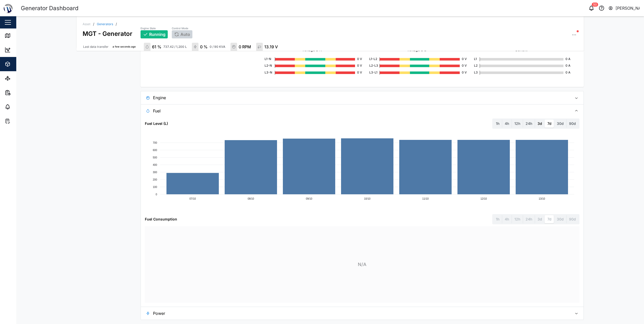 The height and width of the screenshot is (324, 644). What do you see at coordinates (155, 164) in the screenshot?
I see `text: 400` at bounding box center [155, 164].